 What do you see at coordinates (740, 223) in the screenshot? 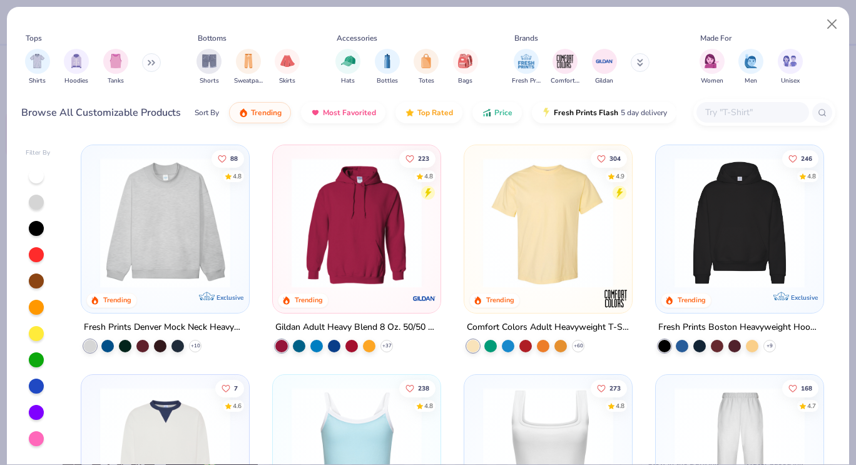
I see `img: 91acfc32-fd48-4d6b-bdad-a4c1a30ac3fc` at bounding box center [740, 223].